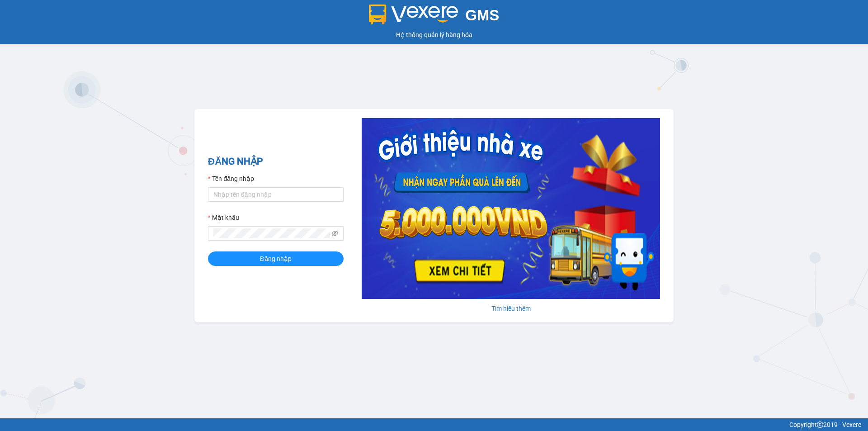 The height and width of the screenshot is (431, 868). I want to click on label: Mật khẩu, so click(223, 218).